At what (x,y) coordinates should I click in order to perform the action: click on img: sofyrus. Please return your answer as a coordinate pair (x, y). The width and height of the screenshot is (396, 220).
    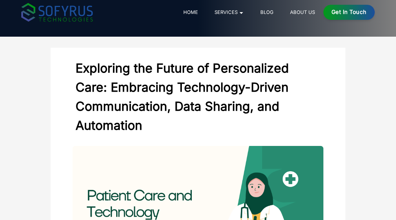
    Looking at the image, I should click on (57, 12).